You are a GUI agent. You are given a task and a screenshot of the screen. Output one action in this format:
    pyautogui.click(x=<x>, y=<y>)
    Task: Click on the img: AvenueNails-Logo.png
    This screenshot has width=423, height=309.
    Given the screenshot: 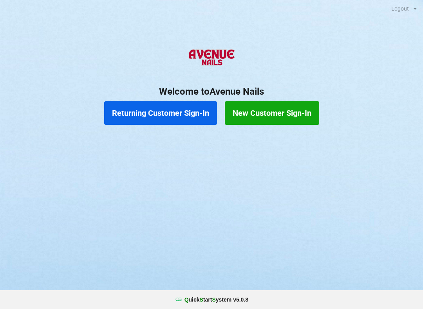 What is the action you would take?
    pyautogui.click(x=211, y=58)
    